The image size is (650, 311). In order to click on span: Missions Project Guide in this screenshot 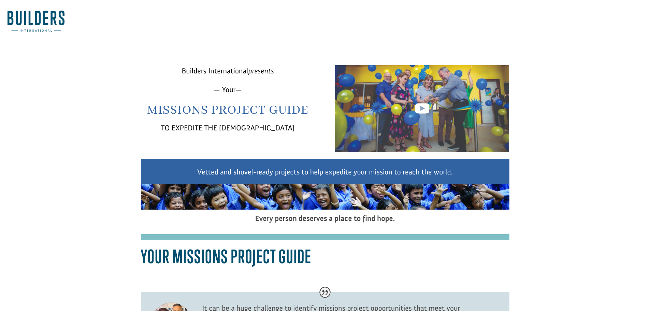, I will do `click(228, 111)`.